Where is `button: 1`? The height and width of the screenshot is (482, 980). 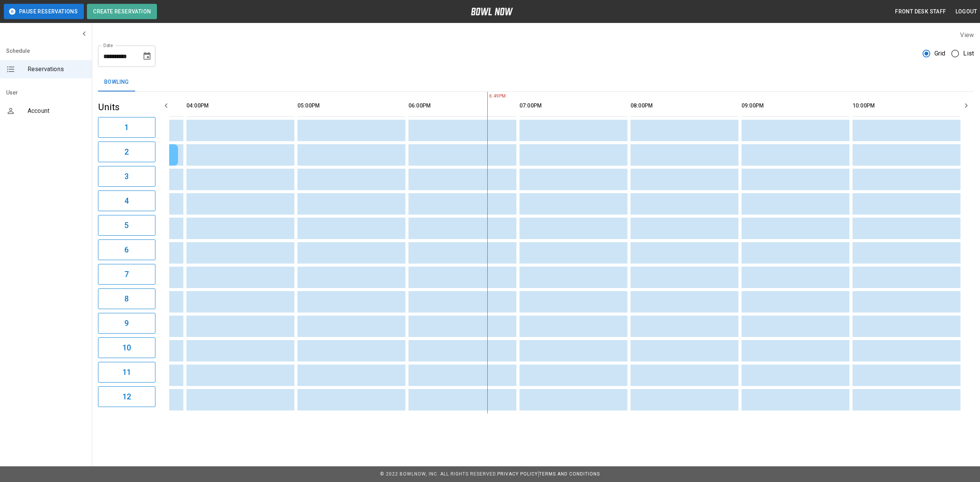 button: 1 is located at coordinates (127, 127).